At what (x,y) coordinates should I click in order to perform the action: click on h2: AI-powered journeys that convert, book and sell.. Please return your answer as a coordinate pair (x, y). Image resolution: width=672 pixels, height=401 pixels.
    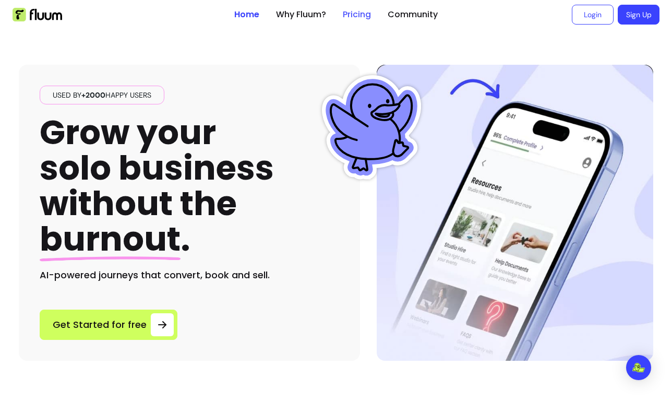
    Looking at the image, I should click on (189, 275).